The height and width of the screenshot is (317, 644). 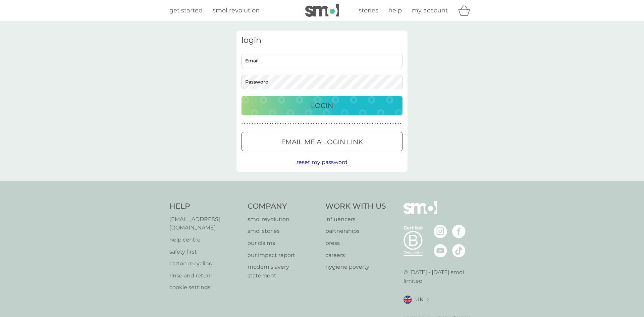 What do you see at coordinates (205, 240) in the screenshot?
I see `a: help centre` at bounding box center [205, 240].